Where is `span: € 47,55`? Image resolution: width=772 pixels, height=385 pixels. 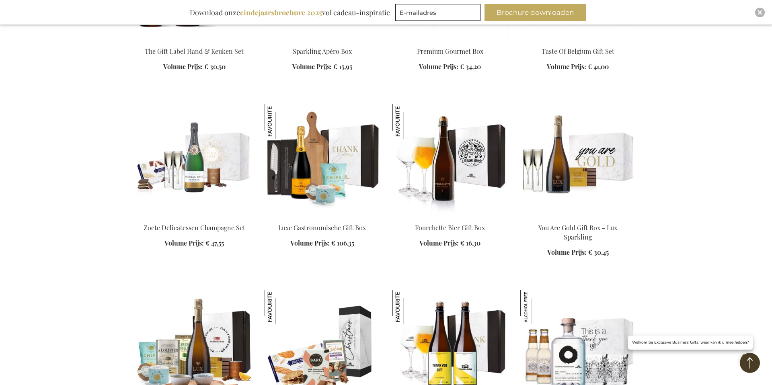
span: € 47,55 is located at coordinates (215, 243).